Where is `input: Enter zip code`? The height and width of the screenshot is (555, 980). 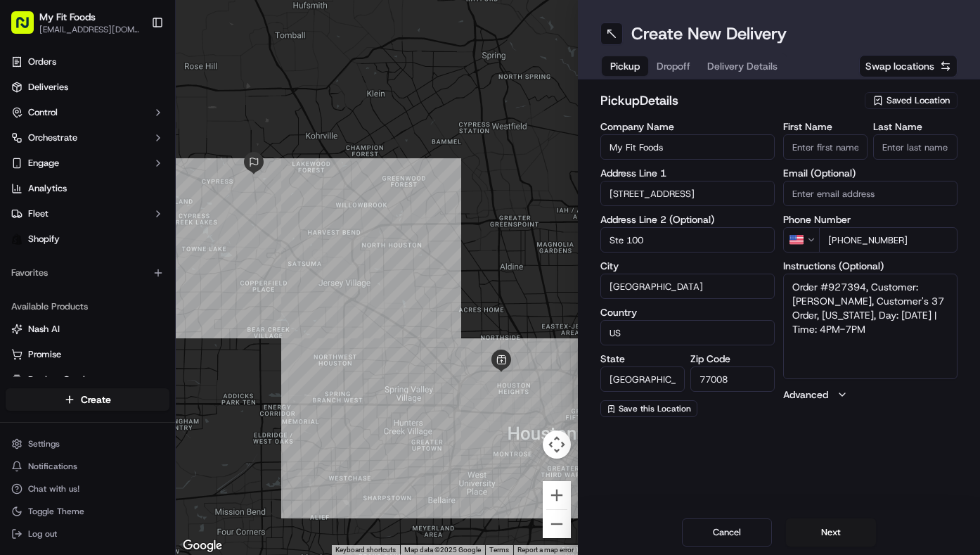
input: Enter zip code is located at coordinates (732, 379).